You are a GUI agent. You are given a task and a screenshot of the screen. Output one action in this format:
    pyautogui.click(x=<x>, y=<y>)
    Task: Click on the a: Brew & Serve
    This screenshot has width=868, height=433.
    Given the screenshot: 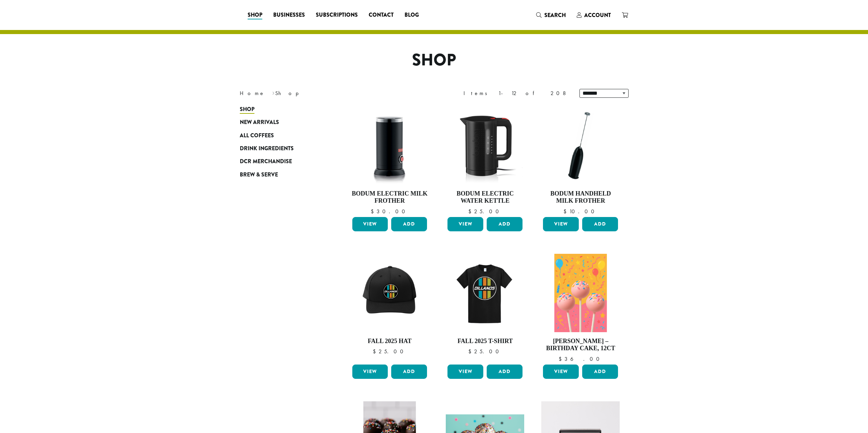 What is the action you would take?
    pyautogui.click(x=280, y=175)
    